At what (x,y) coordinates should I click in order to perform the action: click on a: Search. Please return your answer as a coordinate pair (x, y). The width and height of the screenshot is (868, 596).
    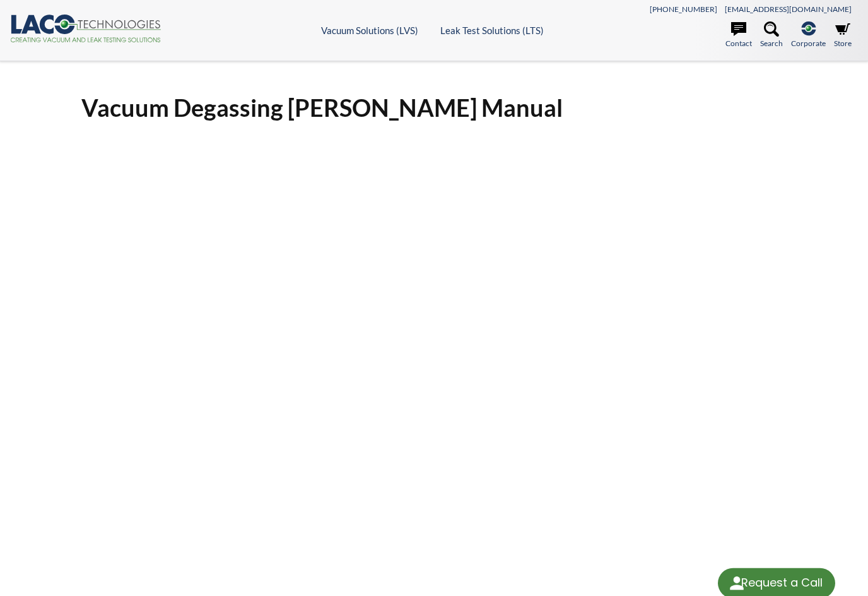
    Looking at the image, I should click on (771, 35).